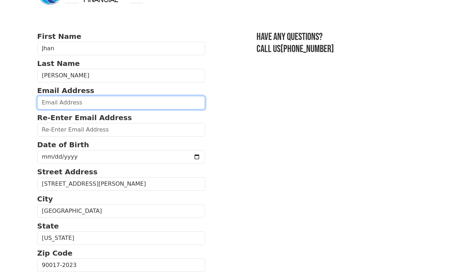 The height and width of the screenshot is (272, 473). What do you see at coordinates (121, 130) in the screenshot?
I see `input: Re-Enter Email Address` at bounding box center [121, 130].